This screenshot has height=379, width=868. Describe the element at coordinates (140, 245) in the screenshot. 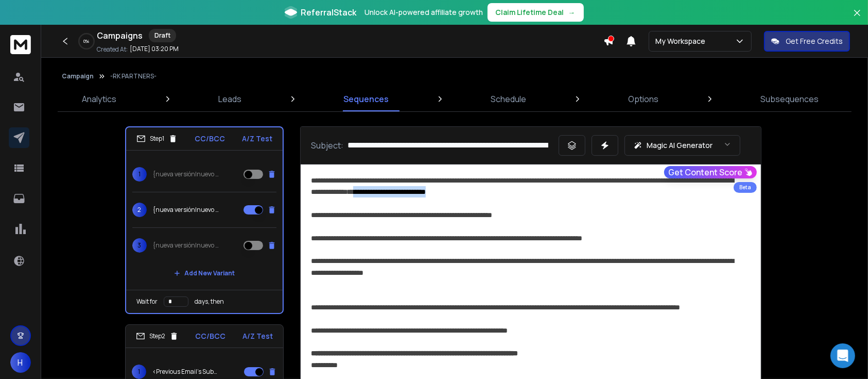

I see `span: 3` at that location.